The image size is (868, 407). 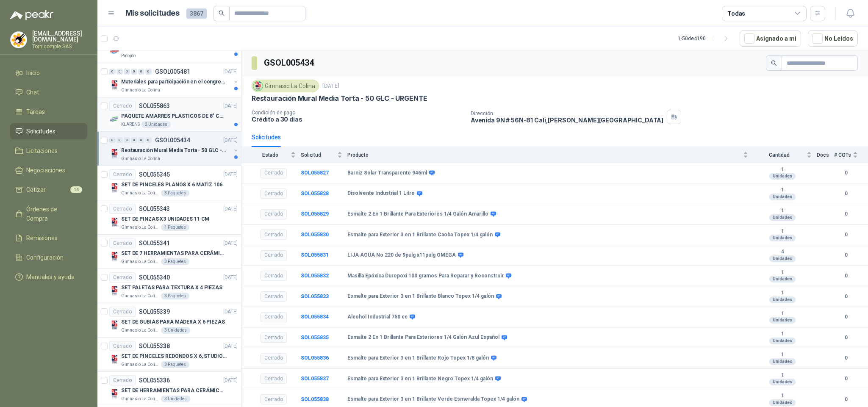 What do you see at coordinates (49, 170) in the screenshot?
I see `a: Negociaciones` at bounding box center [49, 170].